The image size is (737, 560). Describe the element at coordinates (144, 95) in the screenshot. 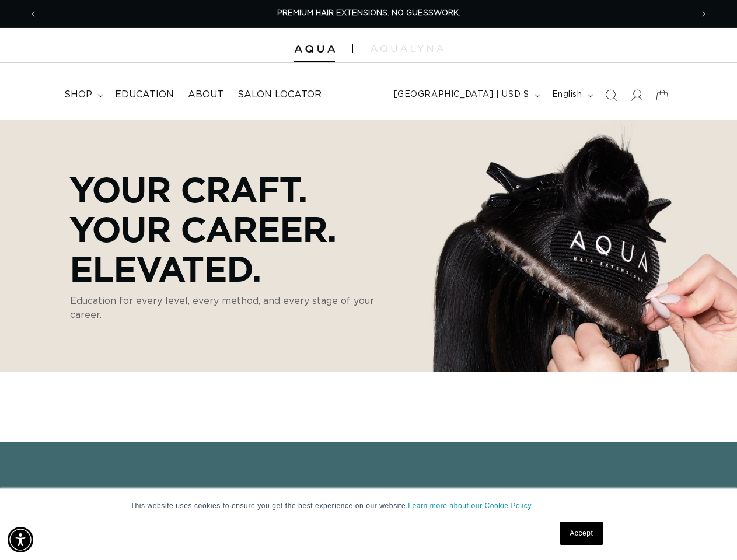

I see `span: Education` at that location.